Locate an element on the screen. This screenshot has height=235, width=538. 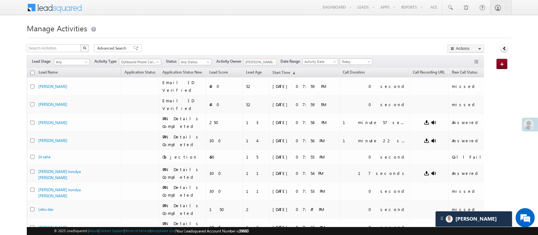
span: Activity Type is located at coordinates (107, 61).